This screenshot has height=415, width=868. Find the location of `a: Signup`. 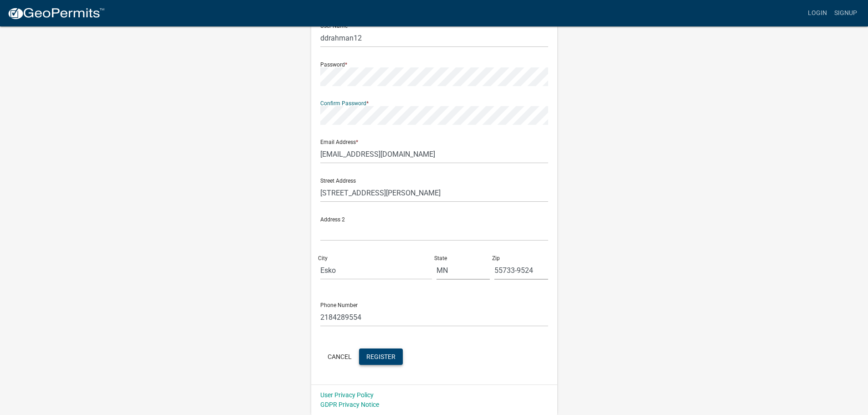

a: Signup is located at coordinates (846, 13).